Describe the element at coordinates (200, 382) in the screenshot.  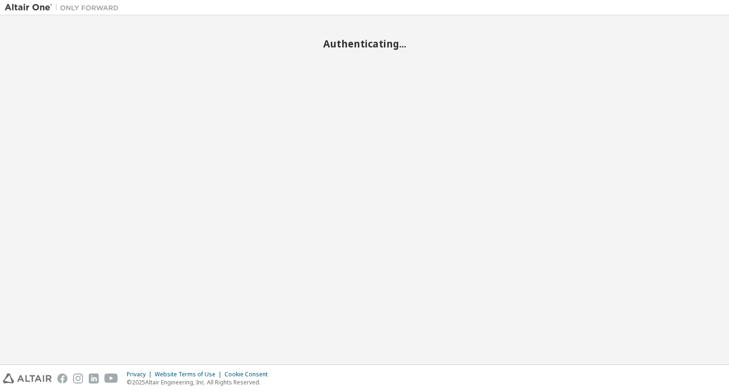
I see `p: © 2025 Altair Engineering, Inc. All Rights Reserved.` at that location.